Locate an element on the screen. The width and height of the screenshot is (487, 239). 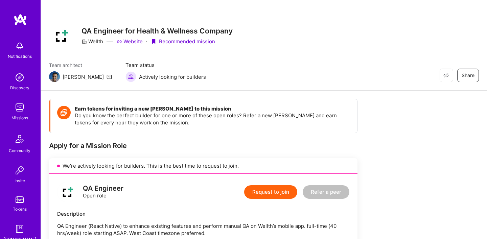
i: icon EyeClosed is located at coordinates (446, 75).